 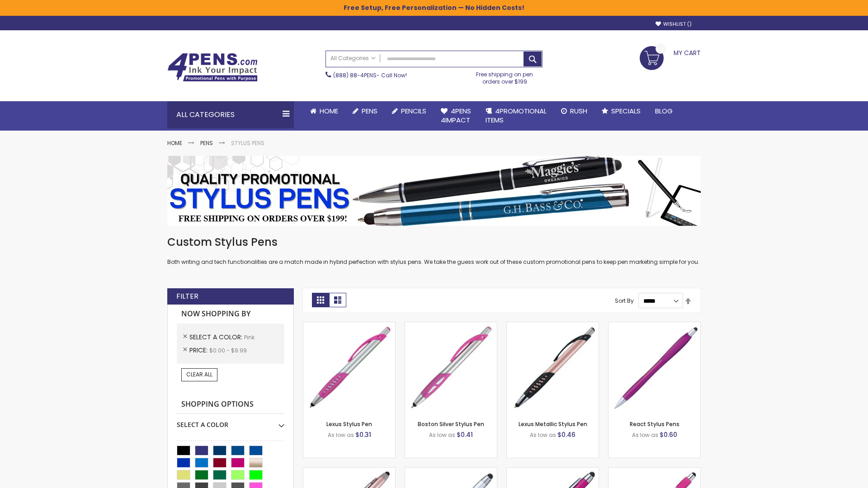 What do you see at coordinates (370, 75) in the screenshot?
I see `span: - Call Now!` at bounding box center [370, 75].